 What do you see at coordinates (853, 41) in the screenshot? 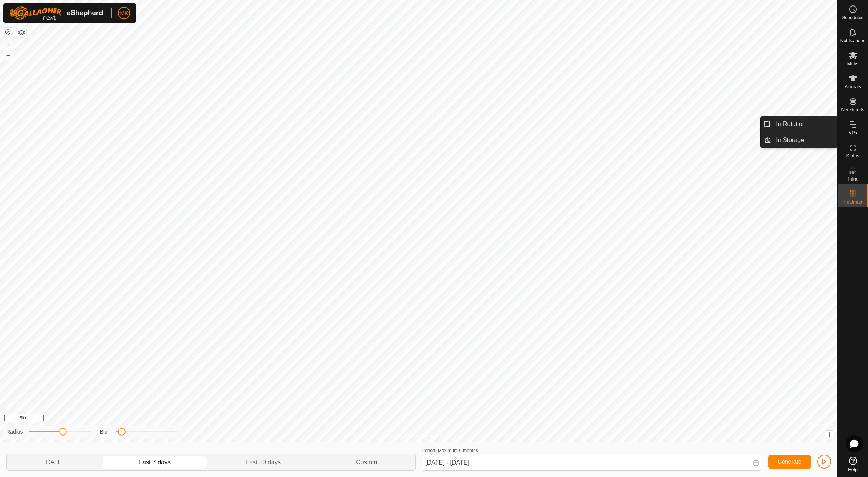
I see `span: Notifications` at bounding box center [853, 41].